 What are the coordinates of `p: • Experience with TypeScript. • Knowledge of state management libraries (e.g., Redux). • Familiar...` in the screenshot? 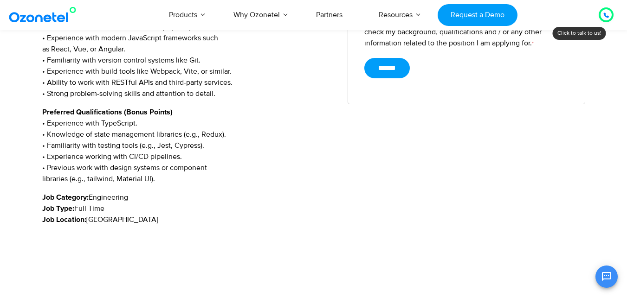 It's located at (188, 146).